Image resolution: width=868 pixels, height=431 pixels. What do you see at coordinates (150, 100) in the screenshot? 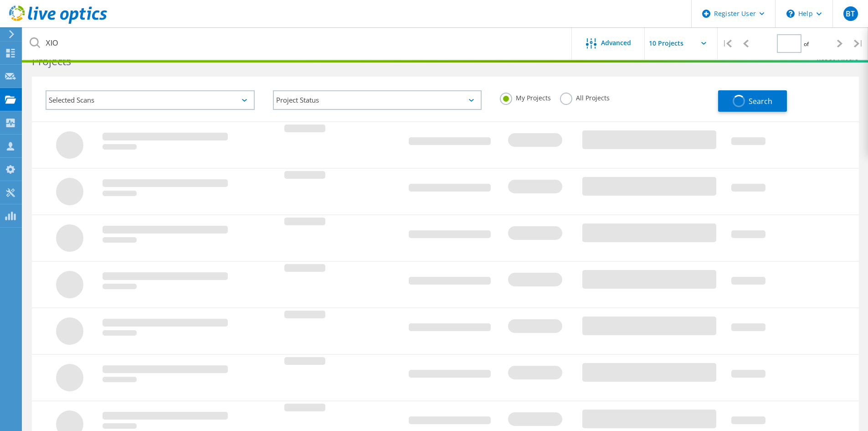
I see `div: Selected Scans` at bounding box center [150, 100].